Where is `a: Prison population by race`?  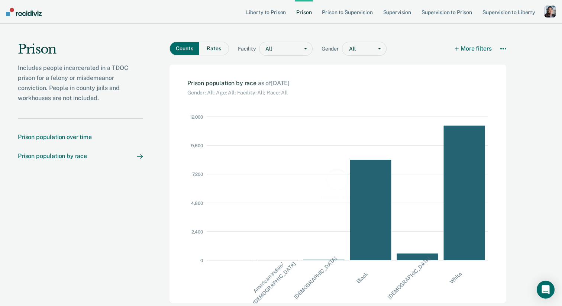
a: Prison population by race is located at coordinates (80, 156).